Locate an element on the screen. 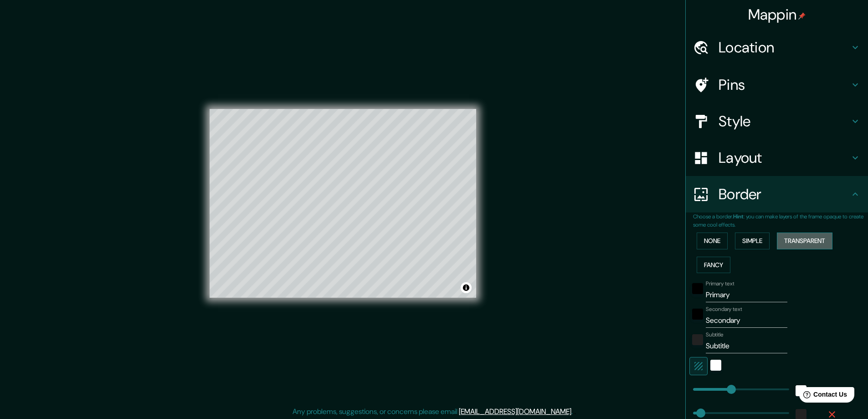  img: pin-icon.png is located at coordinates (803, 16).